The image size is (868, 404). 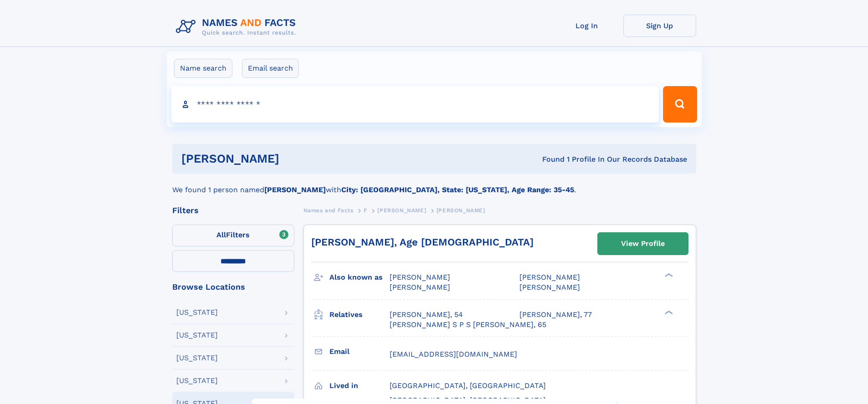 I want to click on div: View Profile, so click(x=643, y=244).